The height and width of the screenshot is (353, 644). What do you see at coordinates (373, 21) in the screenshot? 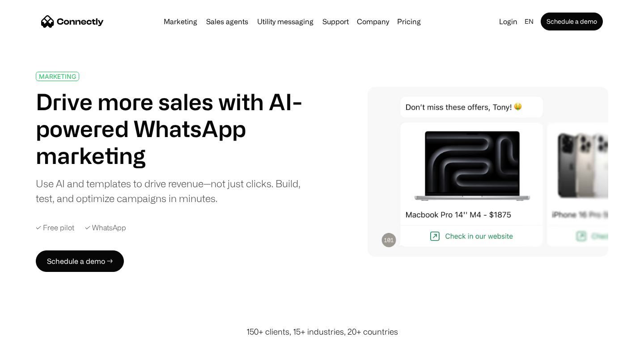
I see `div: Company` at bounding box center [373, 21].